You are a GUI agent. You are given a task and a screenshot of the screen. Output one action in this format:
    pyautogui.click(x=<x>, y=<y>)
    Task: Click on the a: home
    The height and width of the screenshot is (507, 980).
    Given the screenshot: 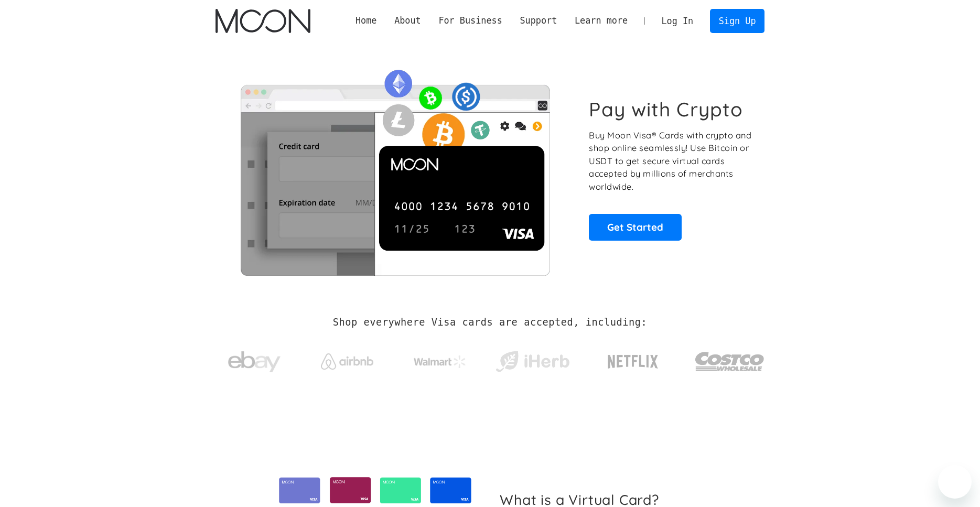 What is the action you would take?
    pyautogui.click(x=262, y=21)
    